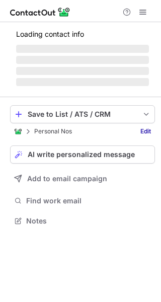 The width and height of the screenshot is (161, 302). I want to click on button: AI write personalized message, so click(83, 155).